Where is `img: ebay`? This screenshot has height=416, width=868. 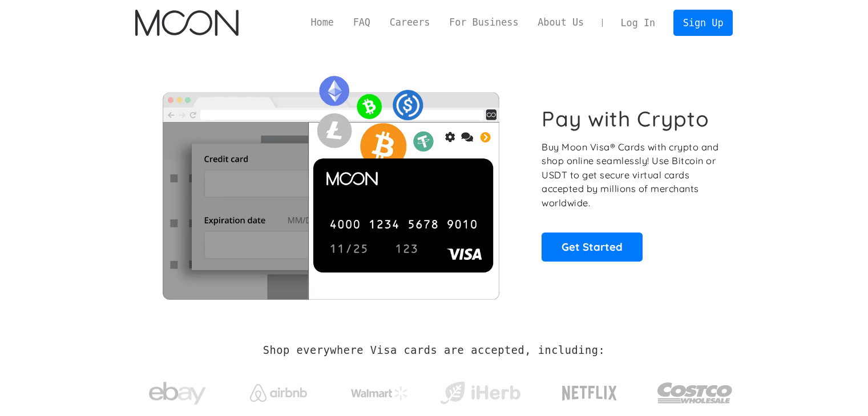 img: ebay is located at coordinates (177, 393).